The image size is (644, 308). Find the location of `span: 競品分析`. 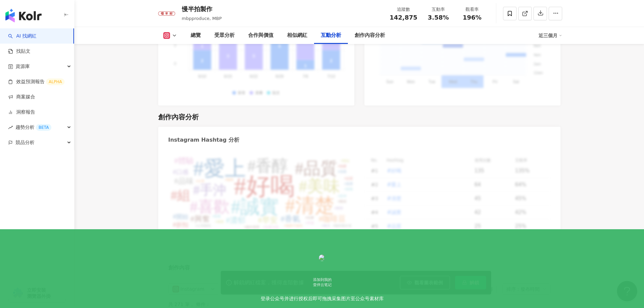

span: 競品分析 is located at coordinates (25, 142).